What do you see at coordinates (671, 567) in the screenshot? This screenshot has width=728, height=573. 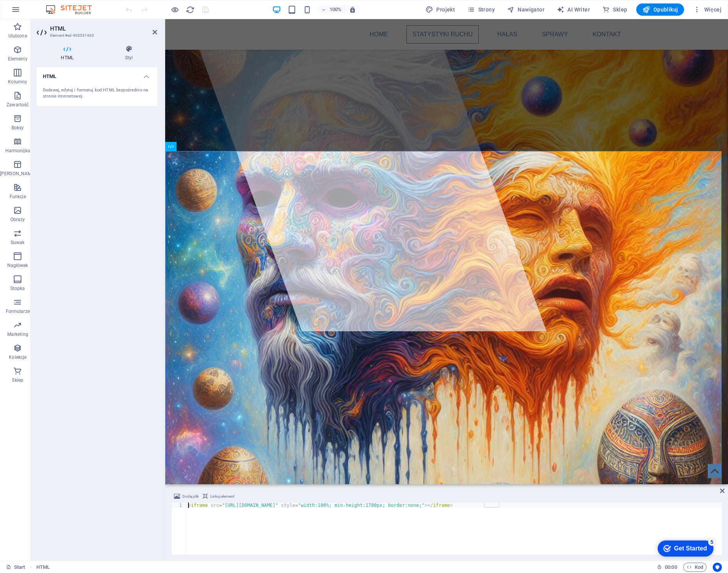 I see `span: 00 00` at bounding box center [671, 567].